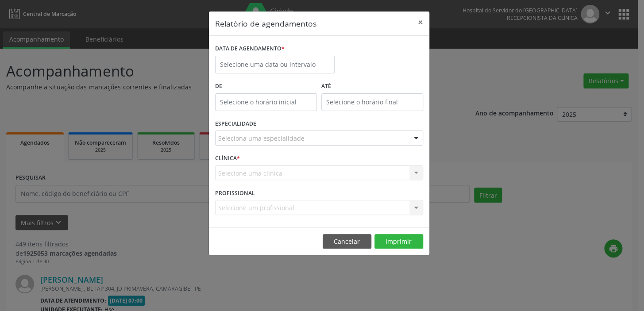 This screenshot has height=311, width=644. Describe the element at coordinates (398, 241) in the screenshot. I see `button: Imprimir` at that location.